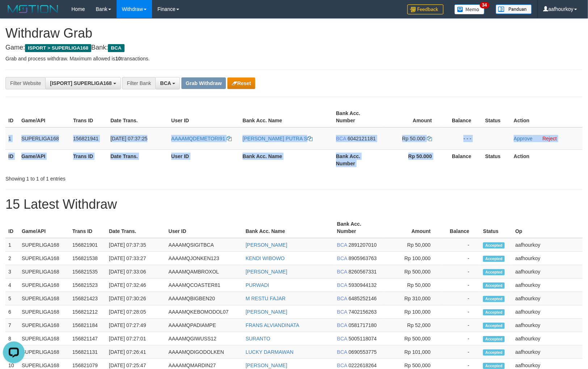  Describe the element at coordinates (363, 366) in the screenshot. I see `span: Copy 0222618264 to clipboard` at that location.